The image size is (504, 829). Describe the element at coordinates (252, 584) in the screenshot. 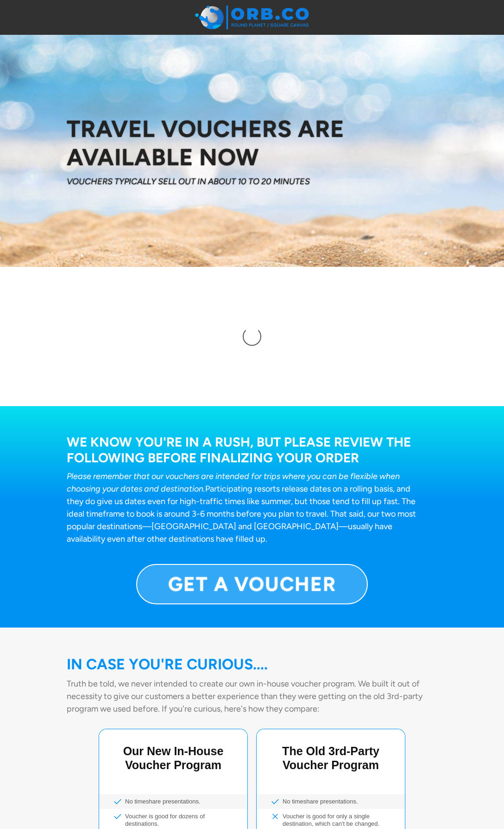

I see `b: GET A VOUCHER` at that location.